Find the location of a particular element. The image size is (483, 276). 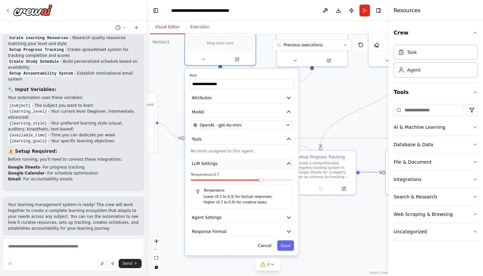

a: React Flow attribution is located at coordinates (379, 273).